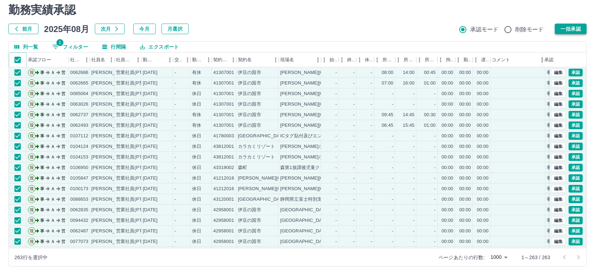 This screenshot has width=595, height=275. I want to click on div: 拘束, so click(446, 60).